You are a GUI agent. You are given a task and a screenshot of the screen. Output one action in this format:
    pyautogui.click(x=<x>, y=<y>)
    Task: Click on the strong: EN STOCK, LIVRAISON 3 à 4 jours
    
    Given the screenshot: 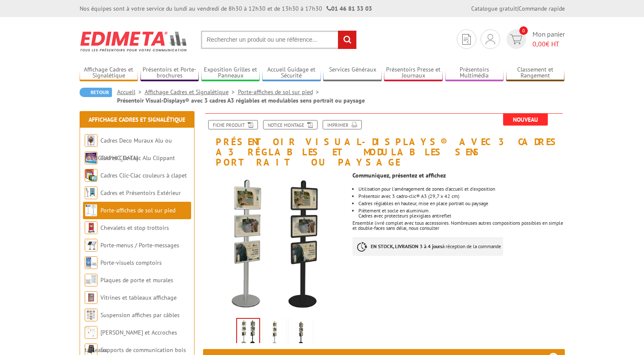 What is the action you would take?
    pyautogui.click(x=406, y=246)
    